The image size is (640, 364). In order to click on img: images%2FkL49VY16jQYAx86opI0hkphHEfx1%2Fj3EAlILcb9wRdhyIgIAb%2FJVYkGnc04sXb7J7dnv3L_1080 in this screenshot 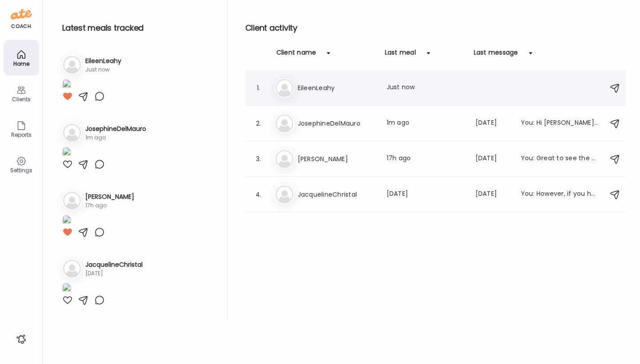, I will do `click(67, 85)`.